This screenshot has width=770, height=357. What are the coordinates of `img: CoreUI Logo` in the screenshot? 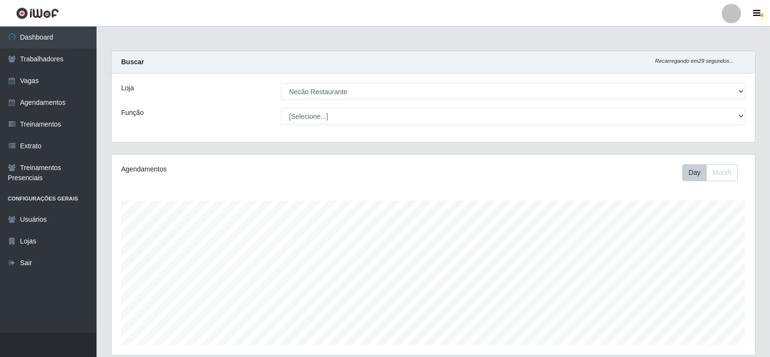 It's located at (37, 13).